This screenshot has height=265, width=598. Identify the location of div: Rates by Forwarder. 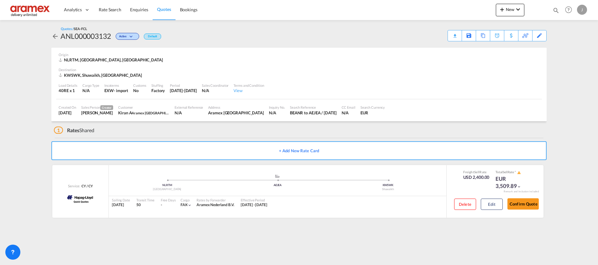
(215, 200).